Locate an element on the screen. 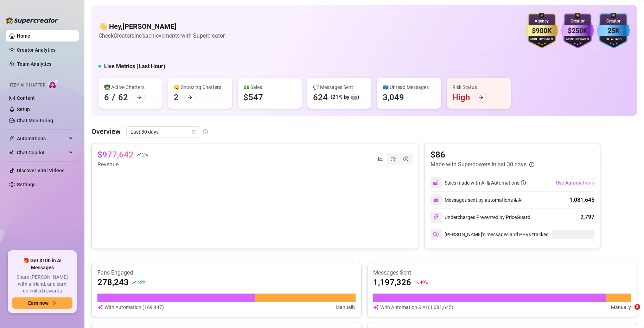 Image resolution: width=644 pixels, height=328 pixels. article: Made with Superpowers in last 30 days is located at coordinates (478, 165).